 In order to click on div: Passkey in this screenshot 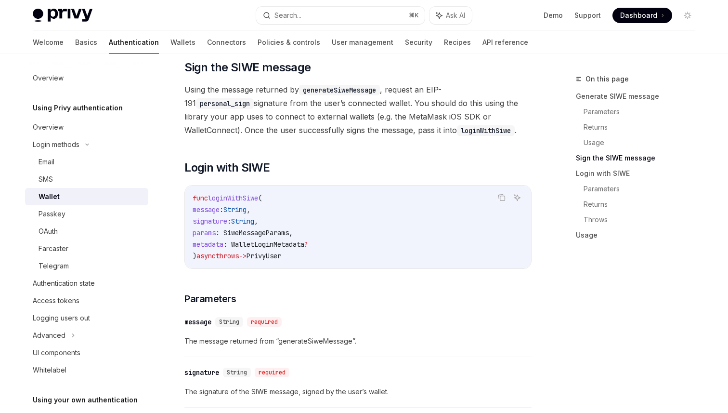, I will do `click(52, 214)`.